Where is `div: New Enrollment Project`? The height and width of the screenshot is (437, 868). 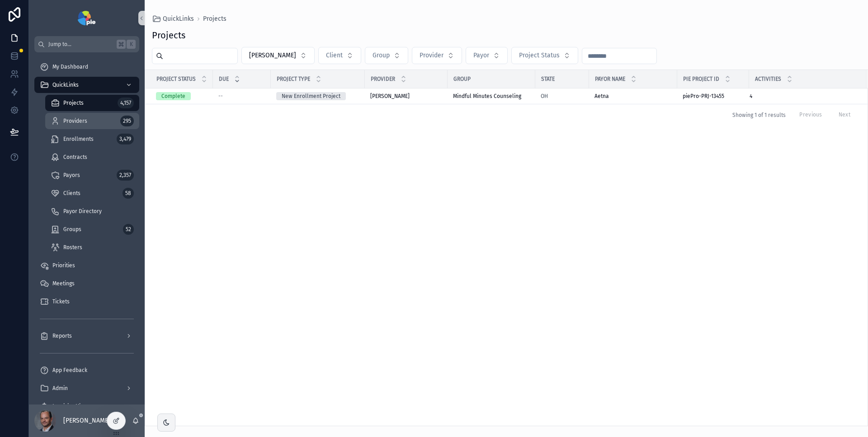
div: New Enrollment Project is located at coordinates (311, 96).